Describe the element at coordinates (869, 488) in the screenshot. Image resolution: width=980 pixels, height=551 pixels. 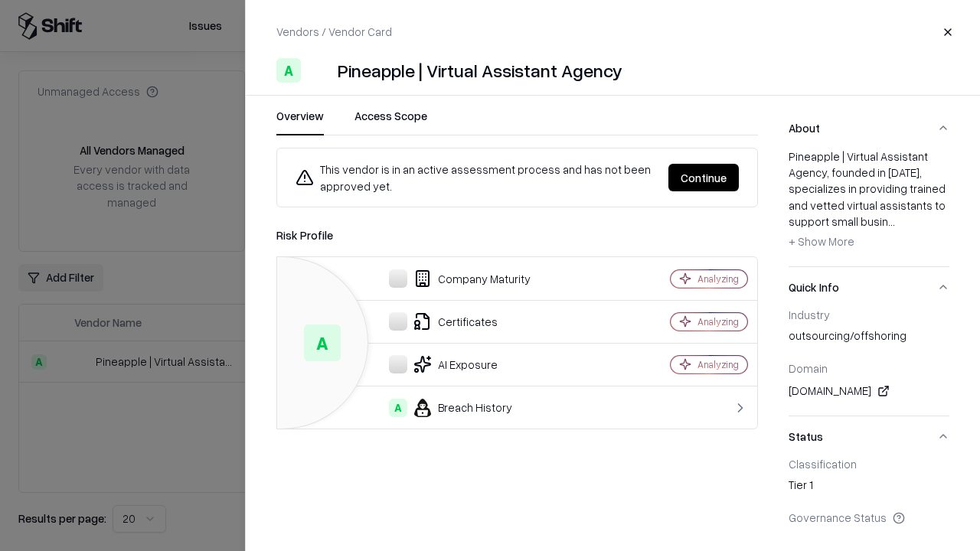
I see `div: Tier 1` at that location.